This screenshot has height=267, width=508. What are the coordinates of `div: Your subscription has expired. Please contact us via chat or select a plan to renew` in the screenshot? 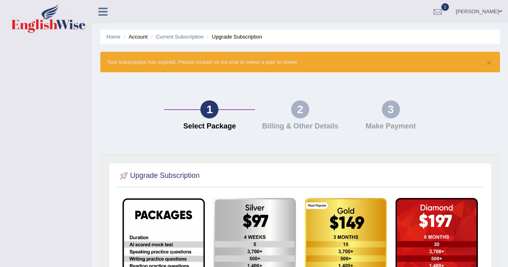 It's located at (300, 62).